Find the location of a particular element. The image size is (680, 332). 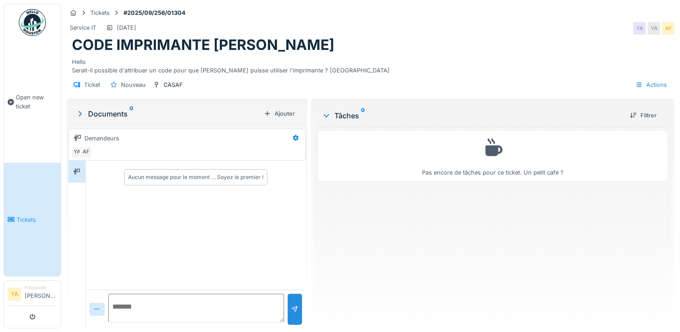

div: Ticket is located at coordinates (92, 84).